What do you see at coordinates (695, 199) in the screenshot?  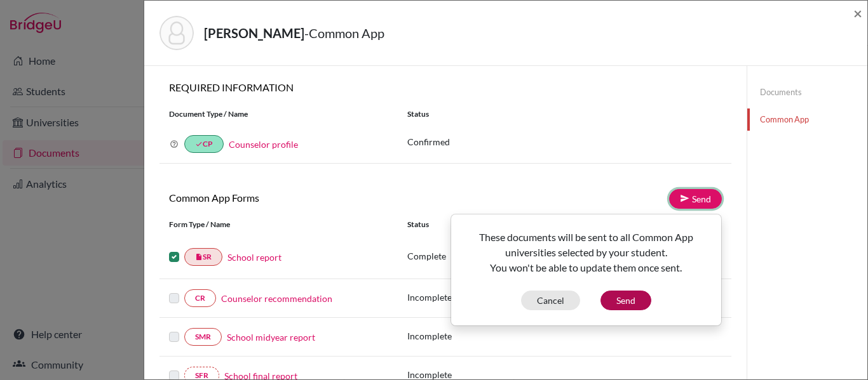 I see `a: Send` at bounding box center [695, 199].